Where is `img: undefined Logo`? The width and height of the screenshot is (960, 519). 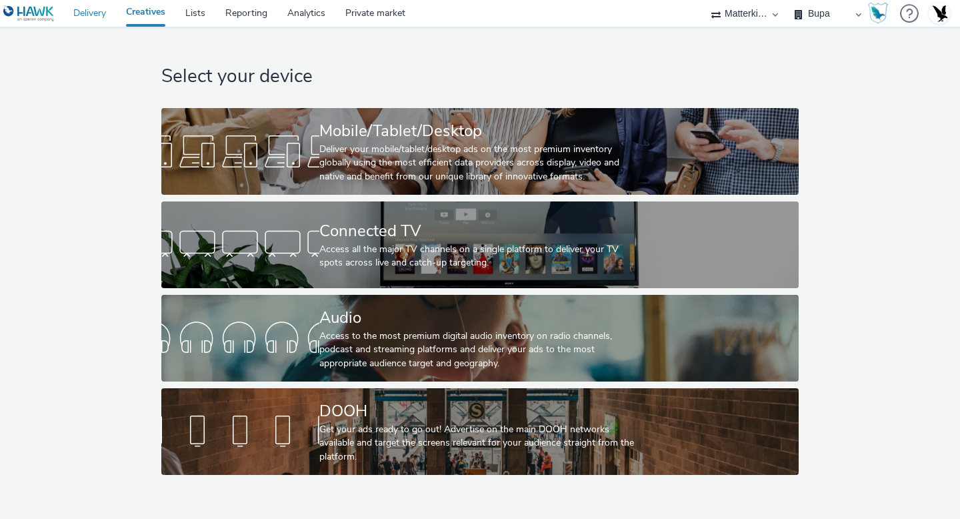
img: undefined Logo is located at coordinates (29, 13).